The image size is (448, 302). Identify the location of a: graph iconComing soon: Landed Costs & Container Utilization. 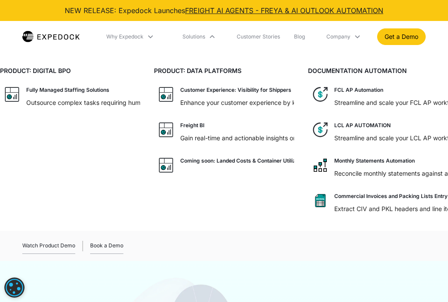
(224, 165).